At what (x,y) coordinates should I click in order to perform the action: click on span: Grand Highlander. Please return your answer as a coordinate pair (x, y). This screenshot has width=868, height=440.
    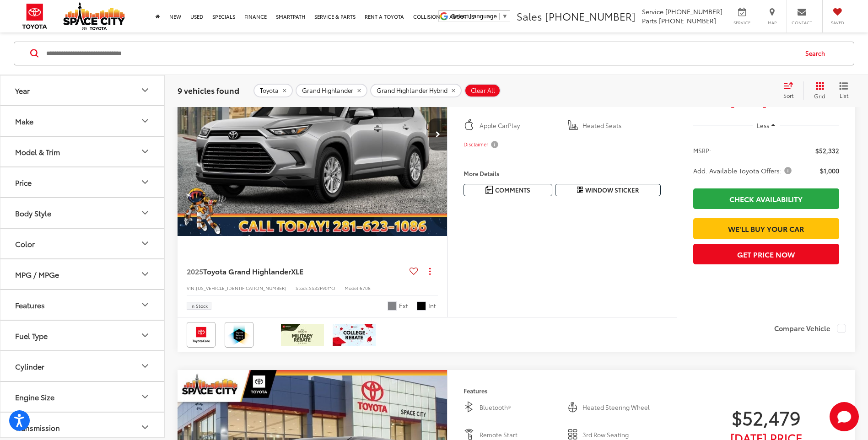
    Looking at the image, I should click on (328, 91).